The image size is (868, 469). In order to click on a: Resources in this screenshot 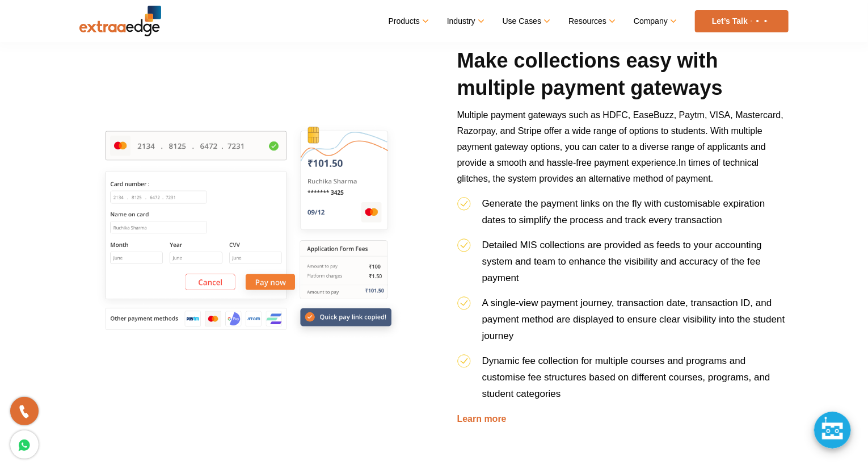, I will do `click(591, 21)`.